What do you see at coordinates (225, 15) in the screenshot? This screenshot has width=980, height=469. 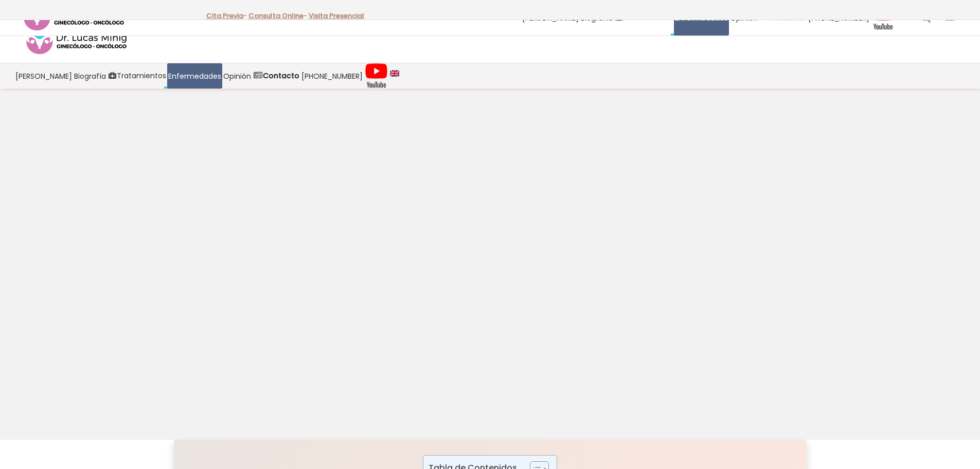 I see `a: Cita Previa` at bounding box center [225, 15].